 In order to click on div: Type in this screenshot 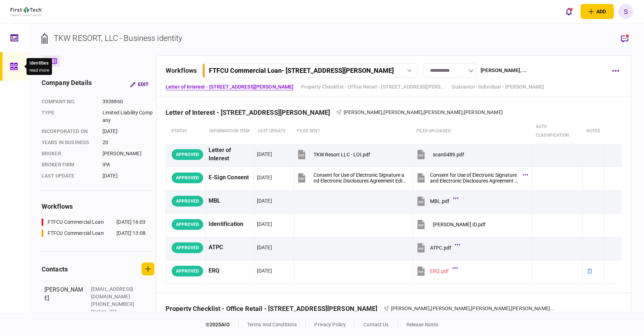, I will do `click(69, 116)`.